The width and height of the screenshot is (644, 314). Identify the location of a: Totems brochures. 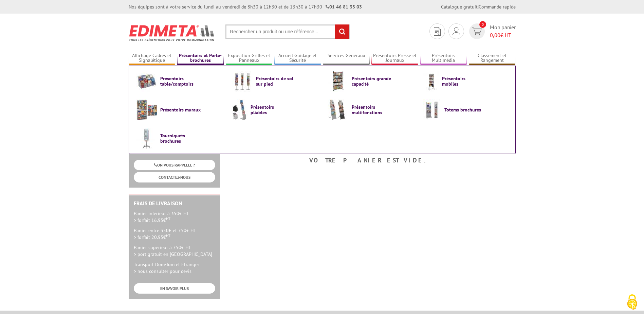
(466, 110).